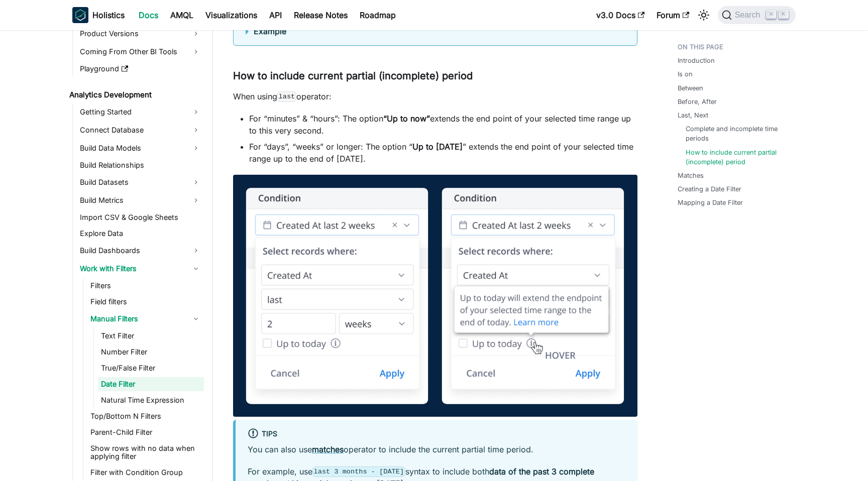  Describe the element at coordinates (140, 234) in the screenshot. I see `a: Explore Data` at that location.